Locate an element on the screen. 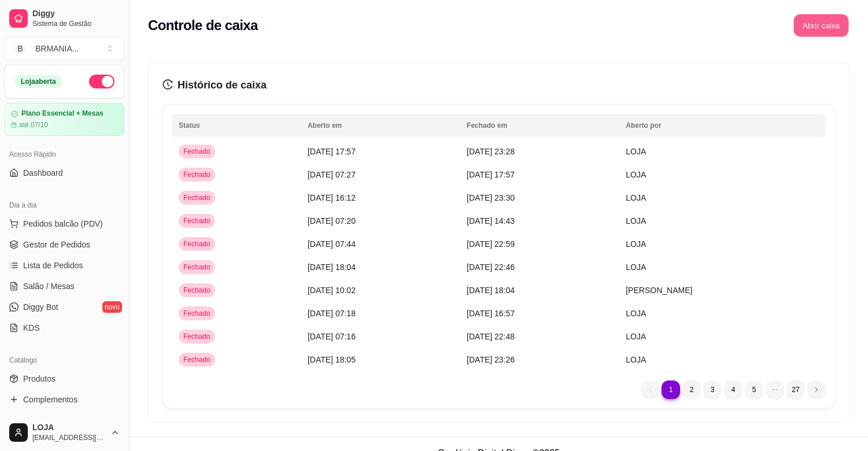 This screenshot has height=451, width=868. li: pagination item 1 active is located at coordinates (671, 389).